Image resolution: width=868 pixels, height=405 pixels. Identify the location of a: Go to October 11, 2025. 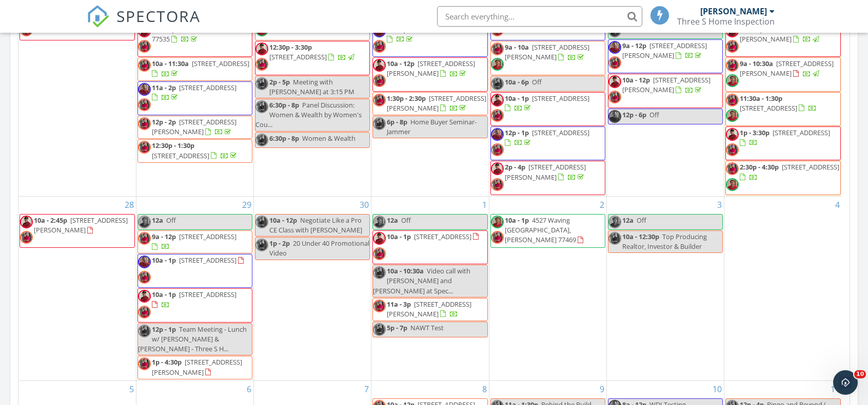
(835, 389).